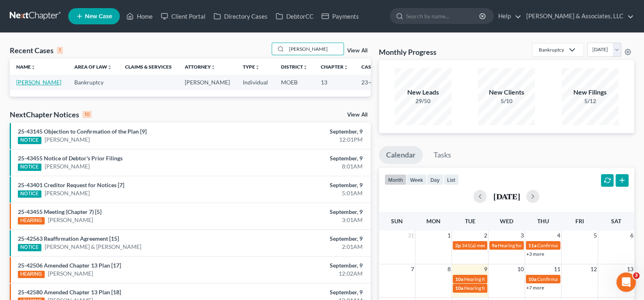  I want to click on span: 4, so click(558, 236).